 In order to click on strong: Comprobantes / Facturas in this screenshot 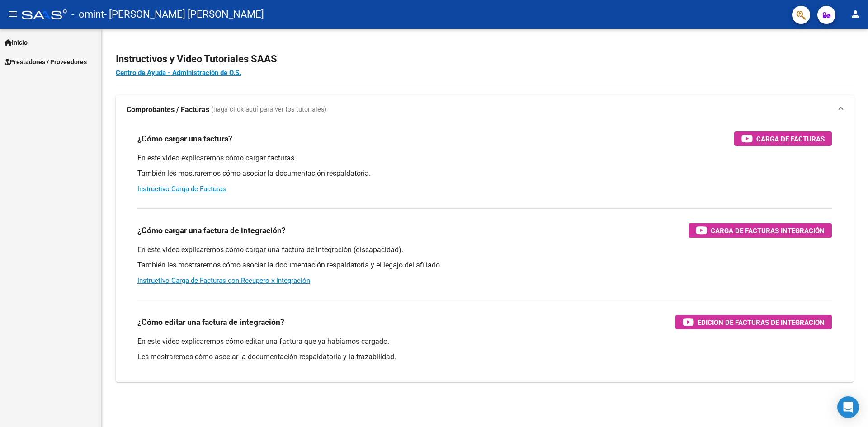, I will do `click(168, 110)`.